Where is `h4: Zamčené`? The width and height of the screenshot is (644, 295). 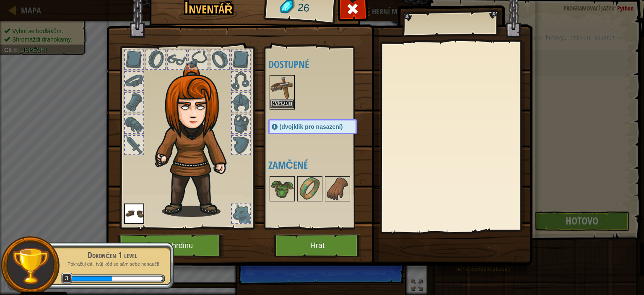
h4: Zamčené is located at coordinates (321, 164).